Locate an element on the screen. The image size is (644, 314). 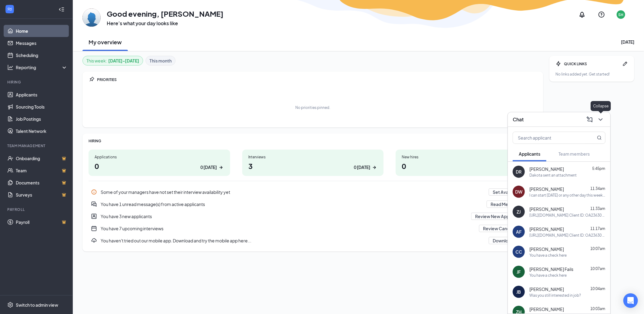
div: DW is located at coordinates (518, 192).